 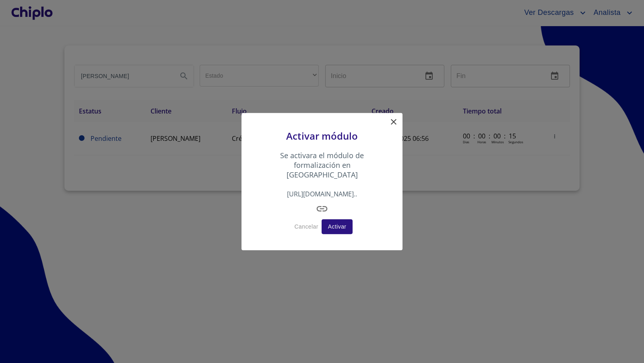 What do you see at coordinates (306, 227) in the screenshot?
I see `span: Cancelar` at bounding box center [306, 227].